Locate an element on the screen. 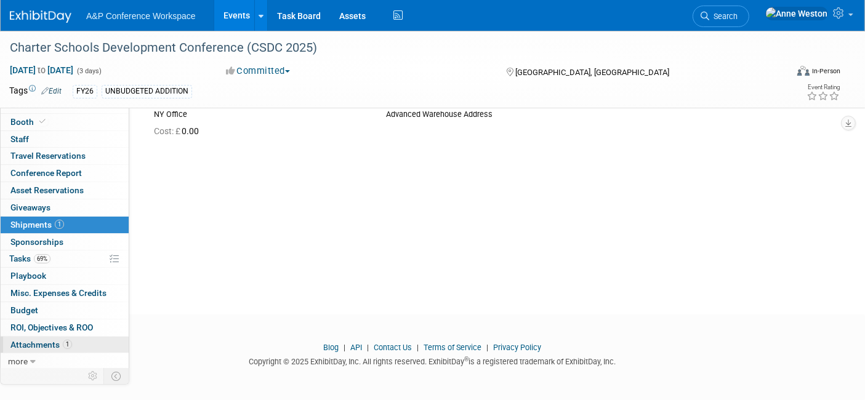 The height and width of the screenshot is (400, 865). a: Travel Reservations is located at coordinates (65, 156).